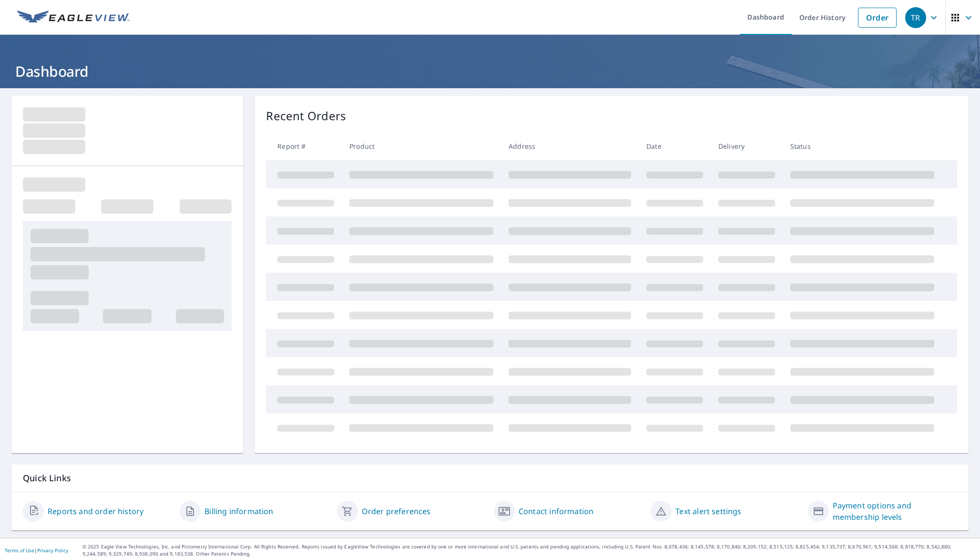 This screenshot has width=980, height=558. Describe the element at coordinates (96, 511) in the screenshot. I see `a: Reports and order history` at that location.